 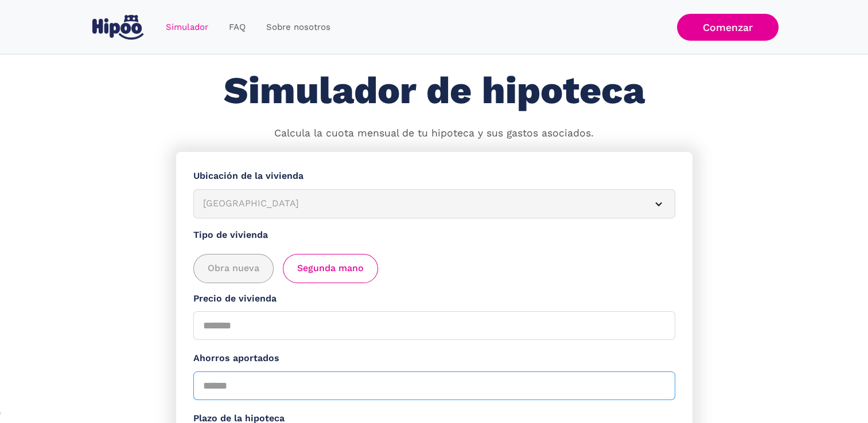 I want to click on a: home, so click(x=119, y=27).